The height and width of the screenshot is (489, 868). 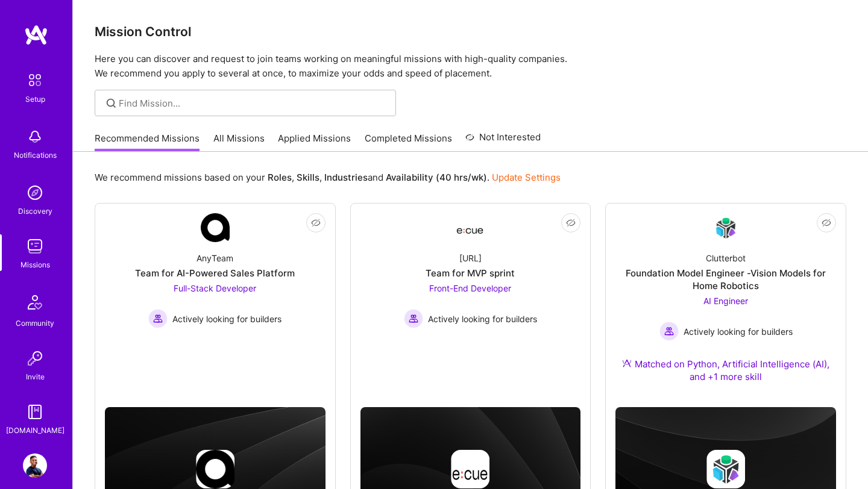 I want to click on a: Company LogoClutterbotFoundation Model Engineer -Vision Models for Home RoboticsAI Engineer Activ..., so click(x=726, y=306).